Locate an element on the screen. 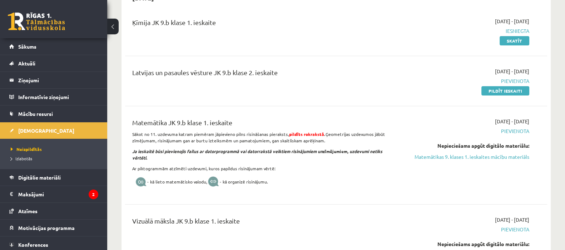 This screenshot has width=565, height=250. span: Neizpildītās is located at coordinates (26, 149).